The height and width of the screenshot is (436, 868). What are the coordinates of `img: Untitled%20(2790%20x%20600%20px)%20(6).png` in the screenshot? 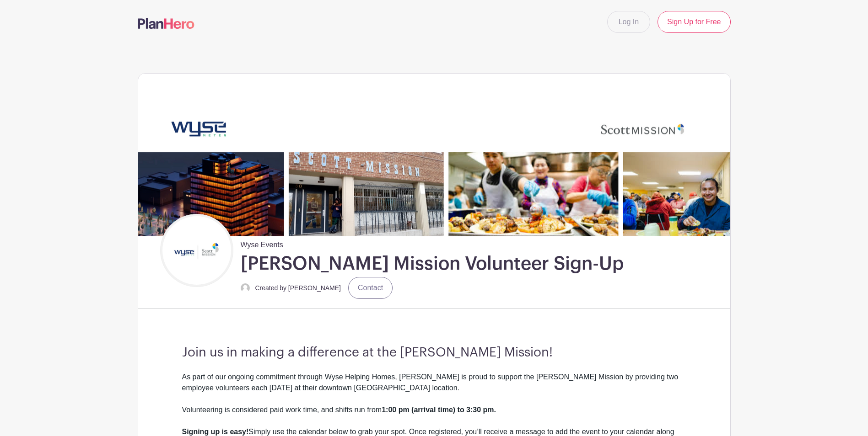 It's located at (434, 155).